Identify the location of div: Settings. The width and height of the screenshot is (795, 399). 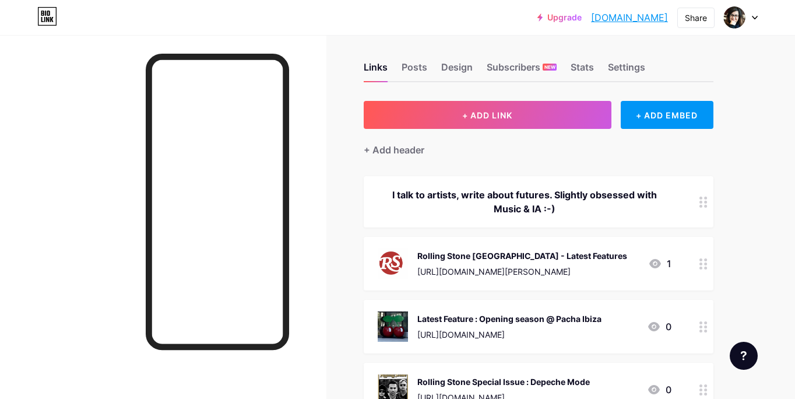
(627, 71).